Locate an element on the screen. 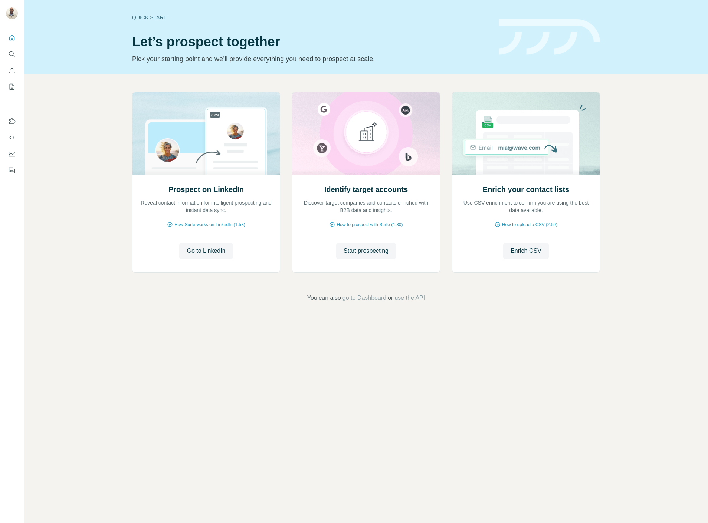 This screenshot has height=523, width=708. img: Prospect on LinkedIn is located at coordinates (206, 134).